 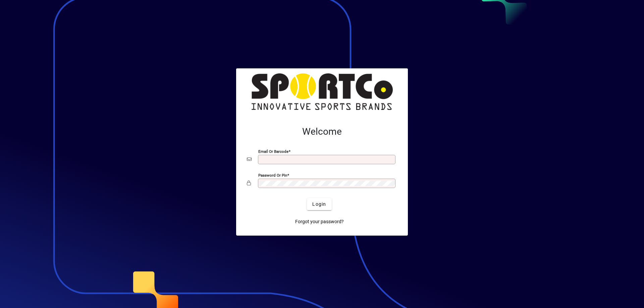 I want to click on h2: Welcome, so click(x=322, y=132).